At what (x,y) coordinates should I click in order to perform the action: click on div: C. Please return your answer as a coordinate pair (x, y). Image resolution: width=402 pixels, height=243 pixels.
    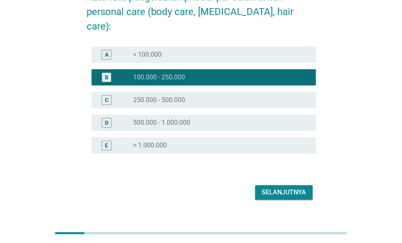
    Looking at the image, I should click on (107, 100).